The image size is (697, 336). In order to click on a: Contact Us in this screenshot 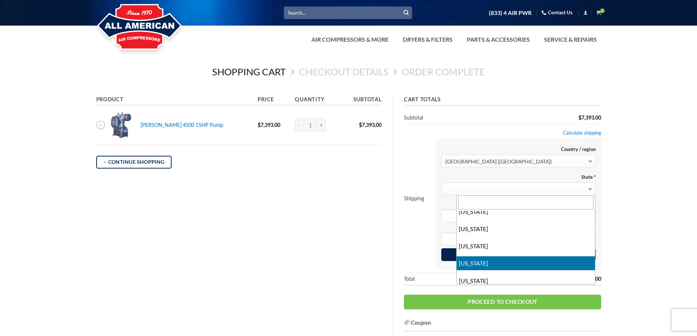, I will do `click(557, 12)`.